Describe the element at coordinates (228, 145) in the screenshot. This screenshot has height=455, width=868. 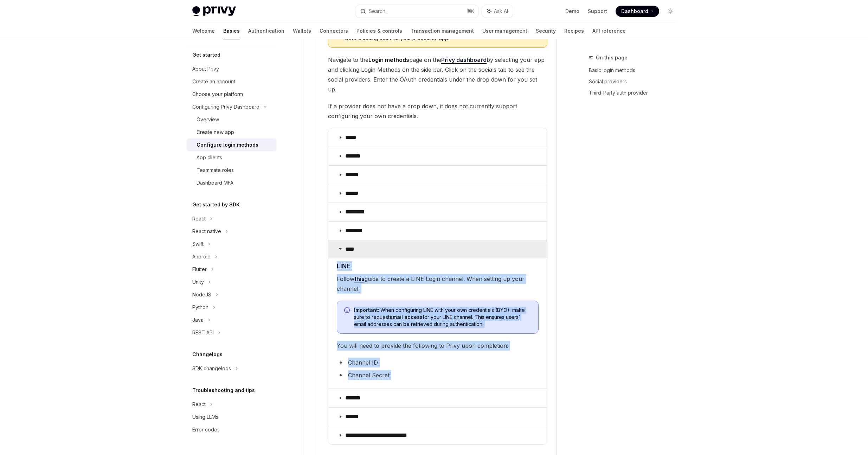
I see `div: Configure login methods` at that location.